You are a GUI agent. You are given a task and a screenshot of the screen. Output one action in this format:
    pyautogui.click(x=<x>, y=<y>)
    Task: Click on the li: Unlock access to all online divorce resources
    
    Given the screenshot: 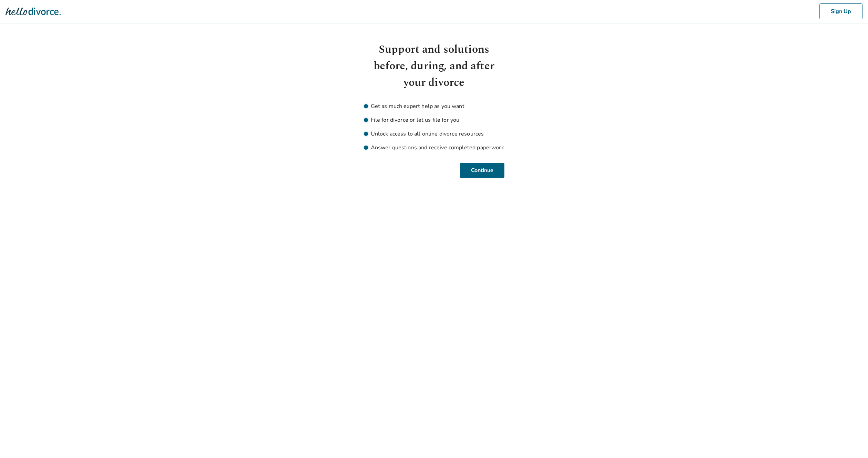 What is the action you would take?
    pyautogui.click(x=434, y=134)
    